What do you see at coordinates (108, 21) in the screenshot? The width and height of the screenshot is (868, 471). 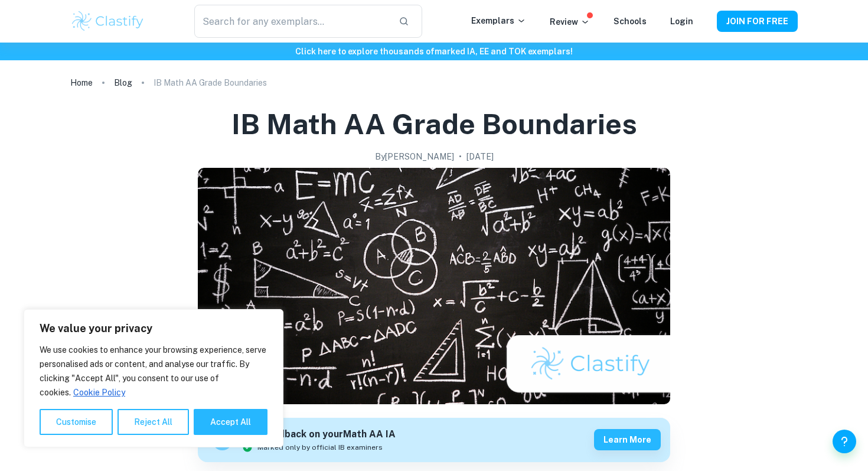 I see `a: Clastify logo` at bounding box center [108, 21].